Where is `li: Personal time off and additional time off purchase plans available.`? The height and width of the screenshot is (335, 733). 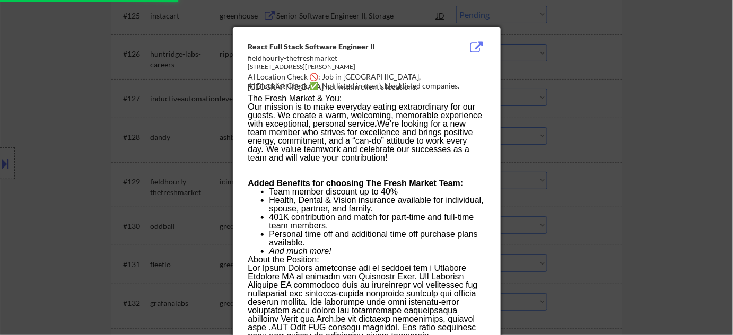
li: Personal time off and additional time off purchase plans available. is located at coordinates (377, 239).